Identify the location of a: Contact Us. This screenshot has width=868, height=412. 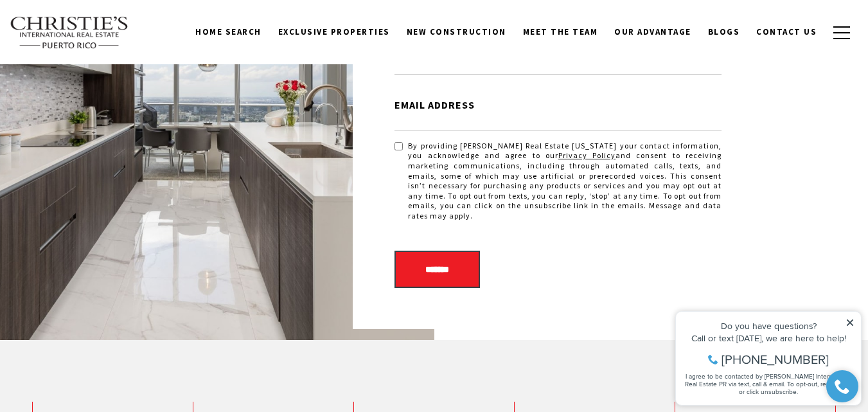
(787, 32).